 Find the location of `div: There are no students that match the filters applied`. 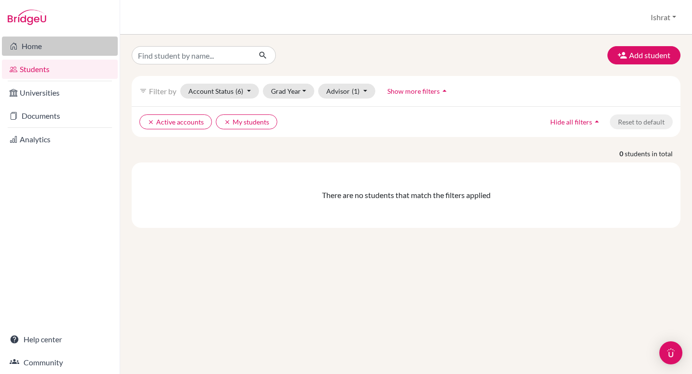

div: There are no students that match the filters applied is located at coordinates (406, 195).